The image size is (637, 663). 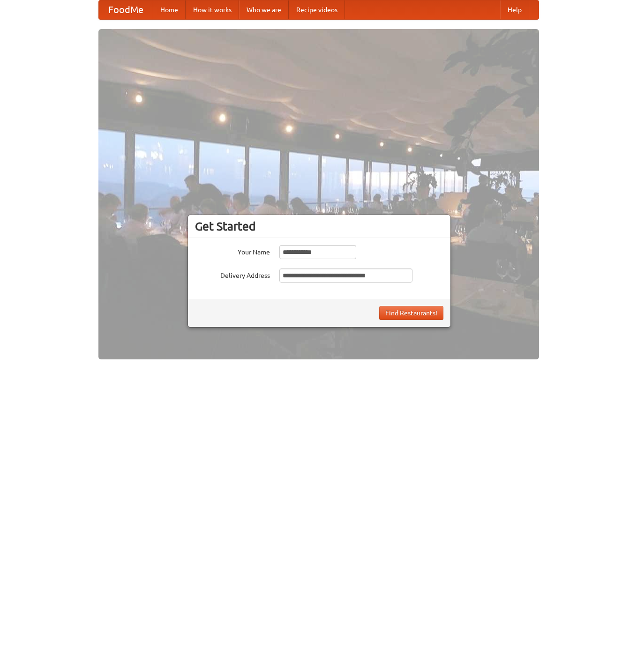 I want to click on a: Who we are, so click(x=264, y=10).